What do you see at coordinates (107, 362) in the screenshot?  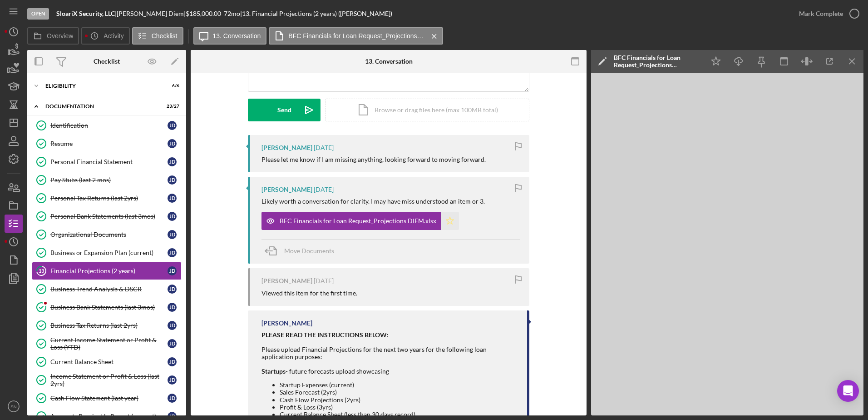 I see `a: Current Balance SheetJD` at bounding box center [107, 362].